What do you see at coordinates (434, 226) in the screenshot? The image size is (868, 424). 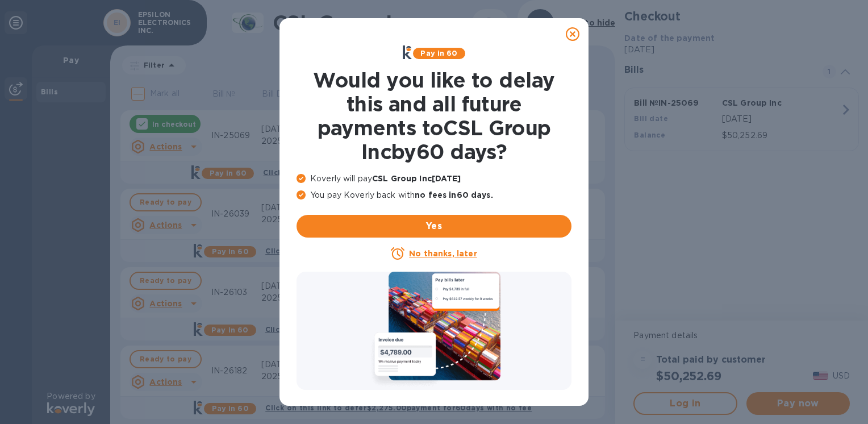 I see `span: Yes` at bounding box center [434, 226].